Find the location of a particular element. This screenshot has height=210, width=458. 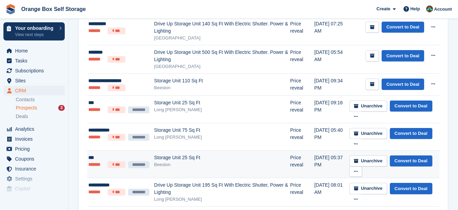

span: Settings is located at coordinates (36, 179).